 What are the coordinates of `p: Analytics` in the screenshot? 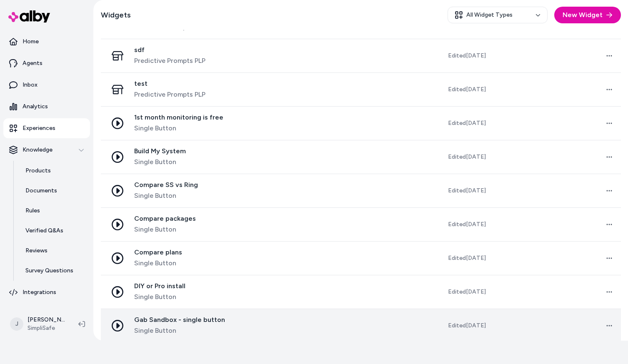 It's located at (35, 107).